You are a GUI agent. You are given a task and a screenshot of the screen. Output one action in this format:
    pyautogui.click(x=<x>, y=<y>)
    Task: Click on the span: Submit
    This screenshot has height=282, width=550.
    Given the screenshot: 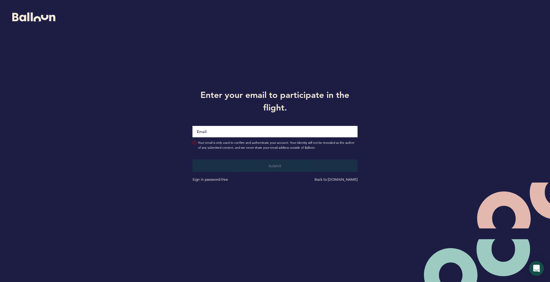 What is the action you would take?
    pyautogui.click(x=275, y=165)
    